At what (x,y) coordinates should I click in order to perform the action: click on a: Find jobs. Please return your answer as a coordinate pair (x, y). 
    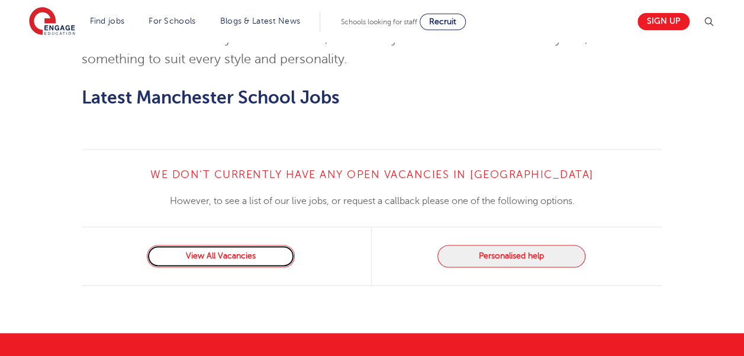
    Looking at the image, I should click on (107, 21).